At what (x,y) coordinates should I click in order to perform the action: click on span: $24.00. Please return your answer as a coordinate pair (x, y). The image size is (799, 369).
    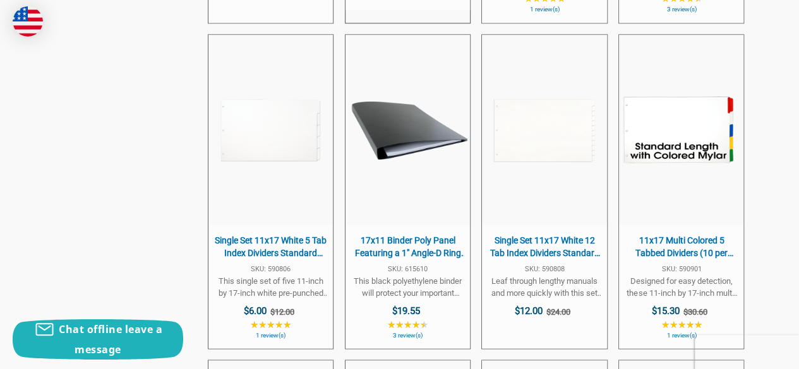
    Looking at the image, I should click on (558, 311).